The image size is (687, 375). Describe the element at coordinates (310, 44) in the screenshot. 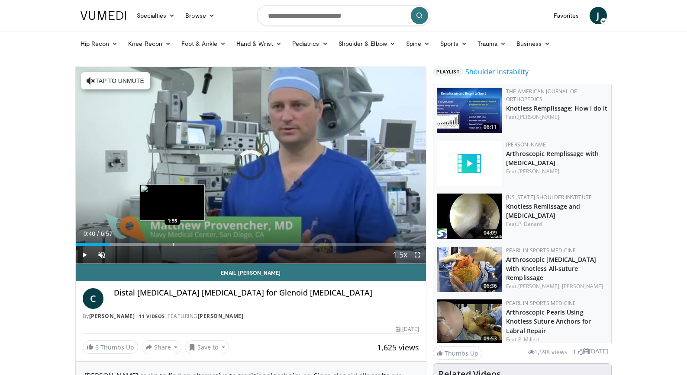

I see `a: Pediatrics` at that location.